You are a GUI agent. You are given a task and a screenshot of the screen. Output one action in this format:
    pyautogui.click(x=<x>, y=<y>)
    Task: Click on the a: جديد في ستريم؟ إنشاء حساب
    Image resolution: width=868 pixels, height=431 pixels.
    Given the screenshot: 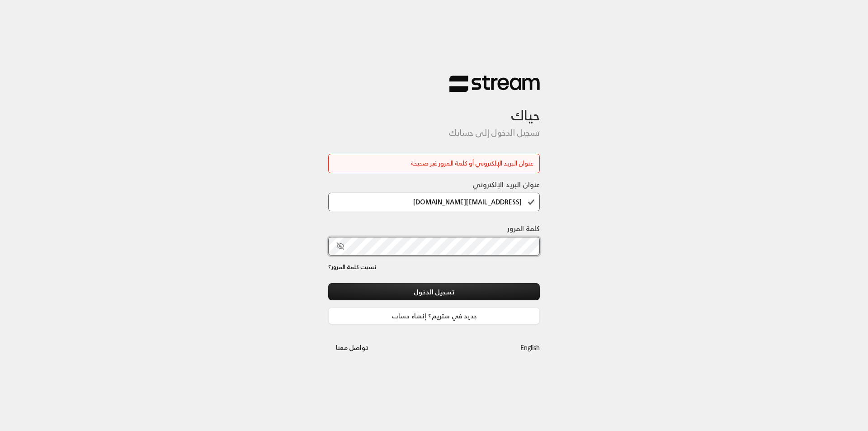 What is the action you would take?
    pyautogui.click(x=434, y=315)
    